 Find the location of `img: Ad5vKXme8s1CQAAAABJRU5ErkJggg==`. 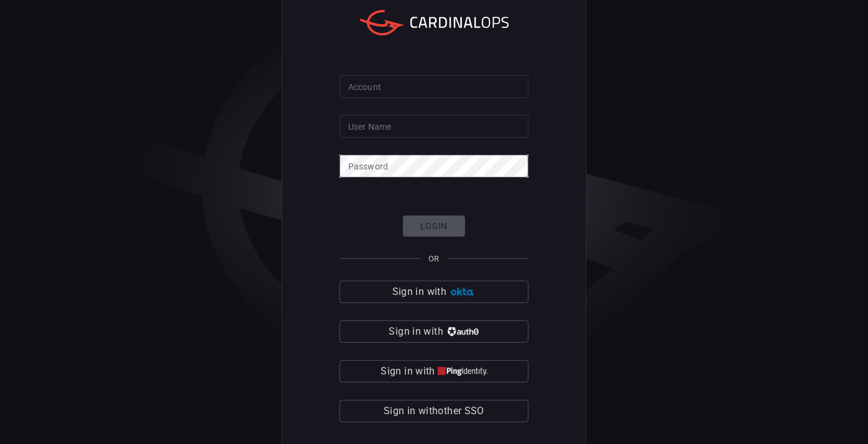

img: Ad5vKXme8s1CQAAAABJRU5ErkJggg== is located at coordinates (462, 292).